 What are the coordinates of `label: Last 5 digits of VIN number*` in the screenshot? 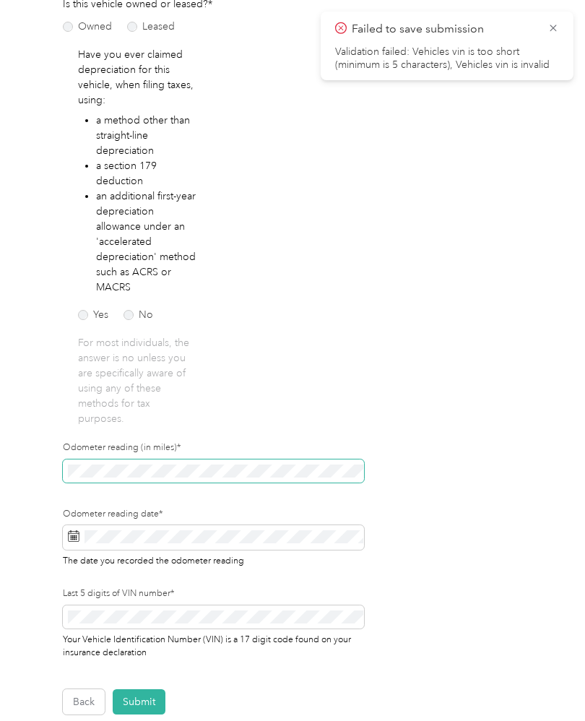 It's located at (213, 594).